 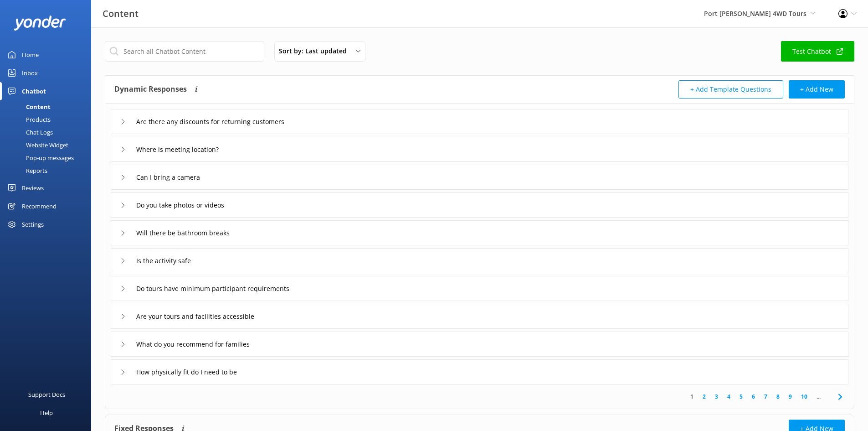 I want to click on a: Chat Logs, so click(x=49, y=132).